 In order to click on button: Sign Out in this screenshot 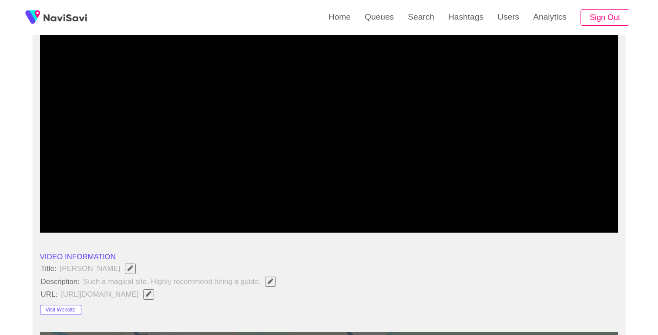, I will do `click(605, 17)`.